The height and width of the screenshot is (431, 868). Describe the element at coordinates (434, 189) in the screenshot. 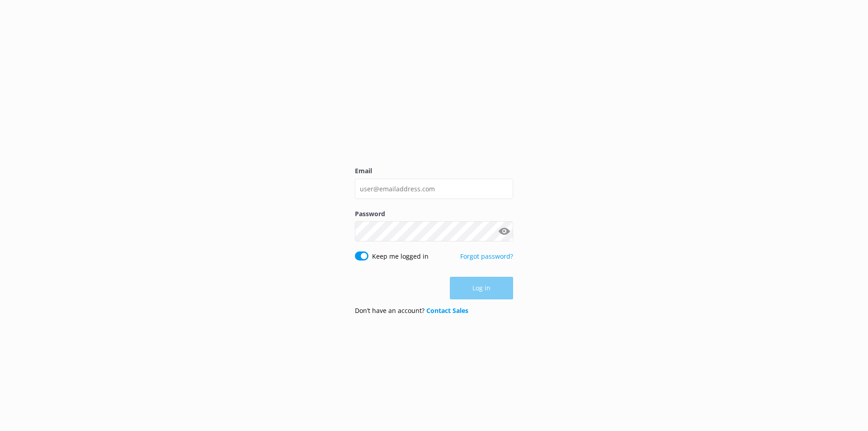

I see `input: user@emailaddress.com` at that location.